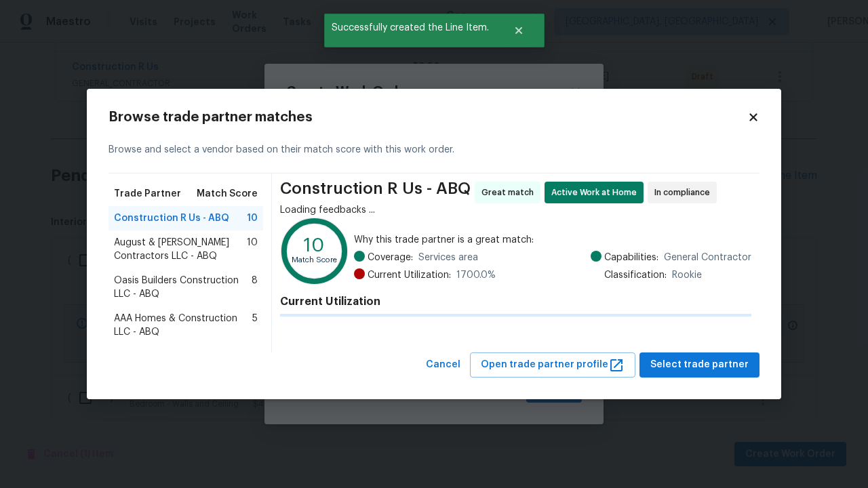 The image size is (868, 488). Describe the element at coordinates (519, 30) in the screenshot. I see `button: Close` at that location.